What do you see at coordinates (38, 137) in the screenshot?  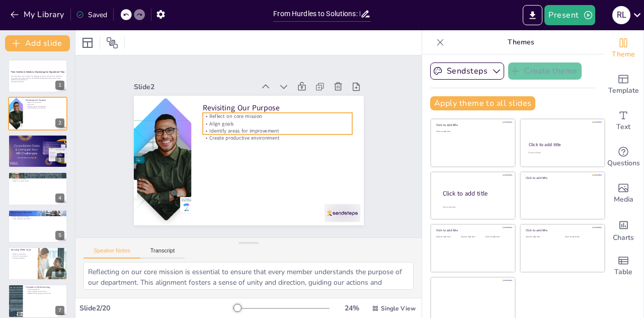 I see `p: Identify, Learn, Reflect` at bounding box center [38, 137].